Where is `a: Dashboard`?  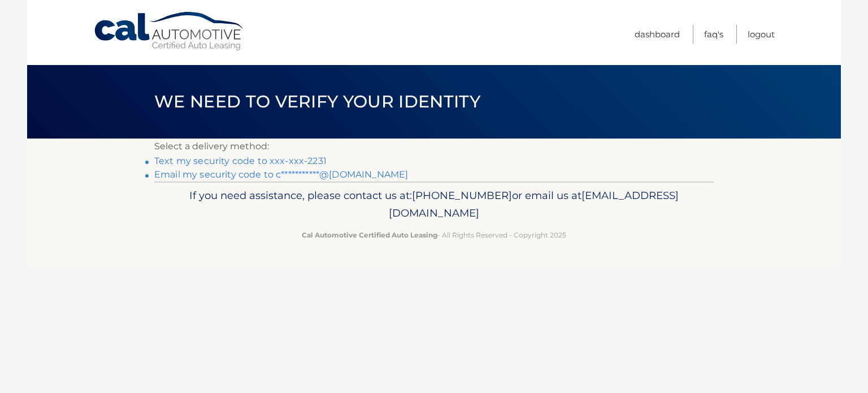 a: Dashboard is located at coordinates (658, 34).